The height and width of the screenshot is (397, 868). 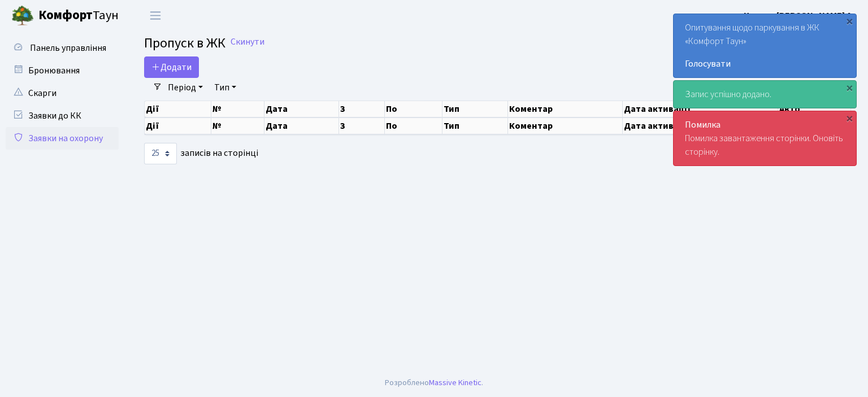 I want to click on a: Тип, so click(x=225, y=87).